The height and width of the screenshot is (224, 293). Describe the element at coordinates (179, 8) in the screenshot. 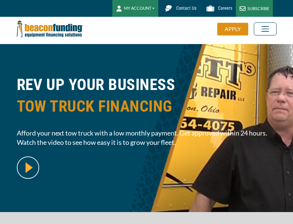

I see `a: Contact Us` at that location.